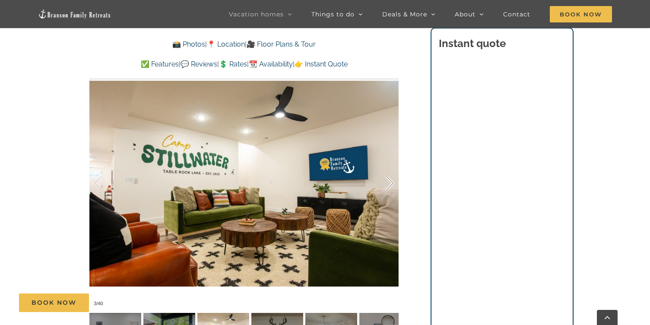  What do you see at coordinates (199, 64) in the screenshot?
I see `a: 💬 Reviews` at bounding box center [199, 64].